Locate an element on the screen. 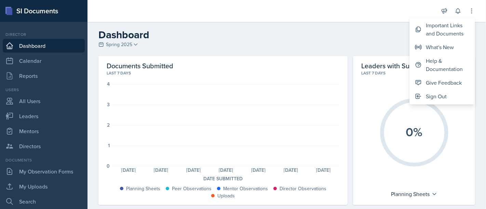  a: All Users is located at coordinates (44, 101).